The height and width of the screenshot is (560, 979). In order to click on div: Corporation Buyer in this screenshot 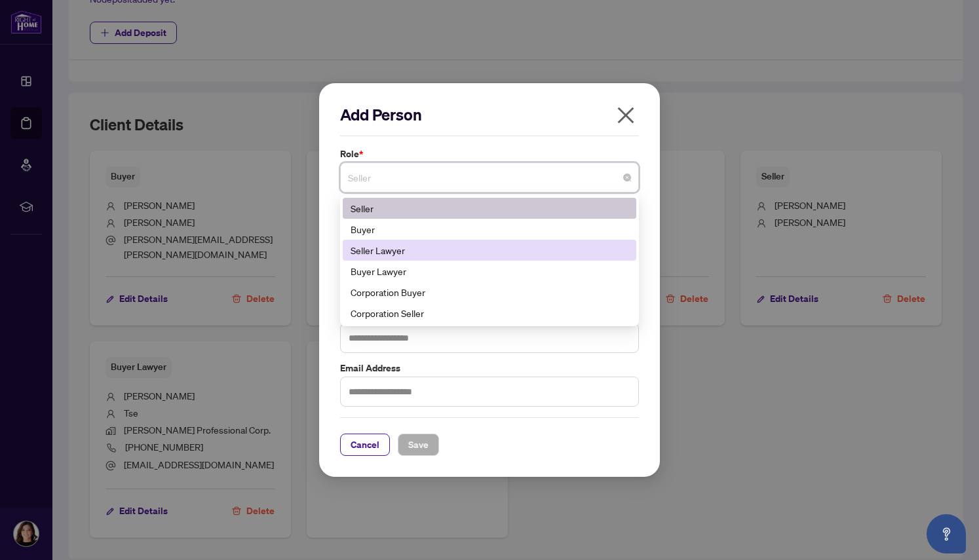, I will do `click(490, 292)`.